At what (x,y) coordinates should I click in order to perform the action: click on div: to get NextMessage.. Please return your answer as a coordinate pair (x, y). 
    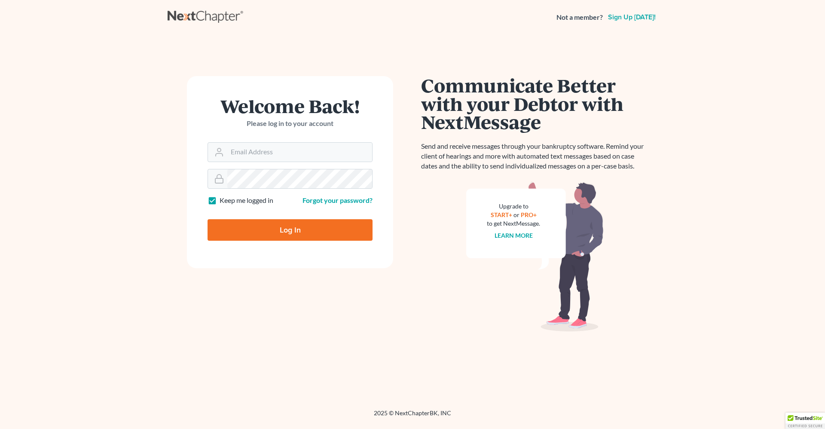
    Looking at the image, I should click on (513, 223).